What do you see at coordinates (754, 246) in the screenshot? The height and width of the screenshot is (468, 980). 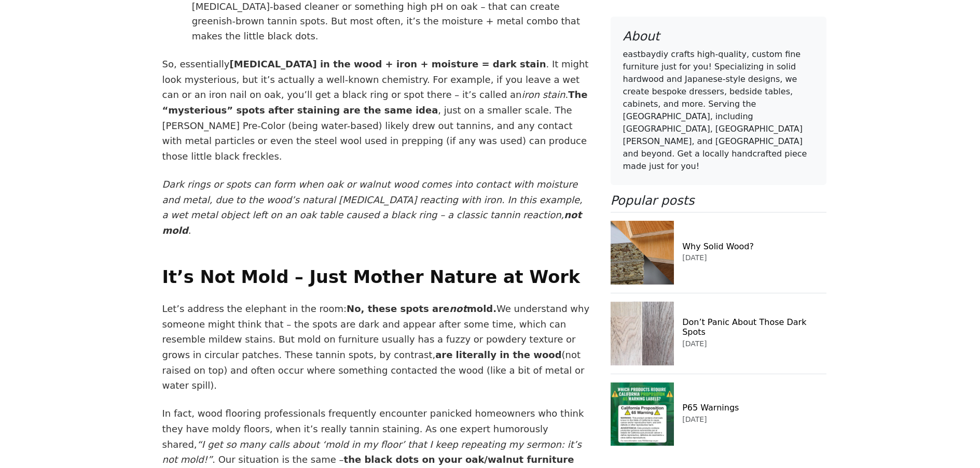 I see `h6: Why Solid Wood?` at bounding box center [754, 246].